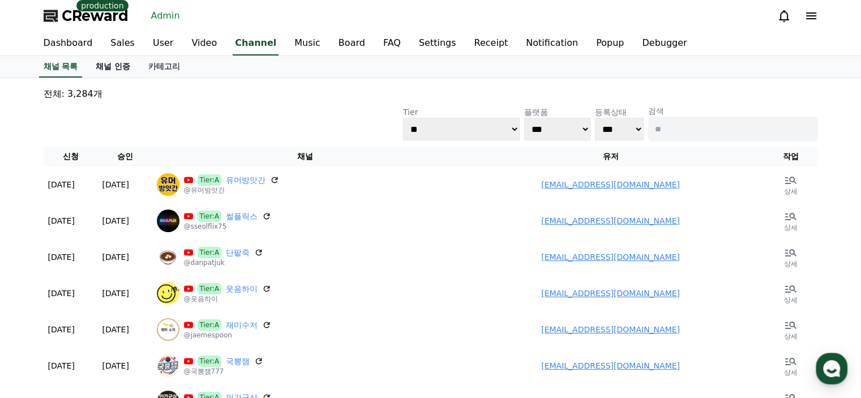 The image size is (861, 398). I want to click on img: 재미수저, so click(168, 330).